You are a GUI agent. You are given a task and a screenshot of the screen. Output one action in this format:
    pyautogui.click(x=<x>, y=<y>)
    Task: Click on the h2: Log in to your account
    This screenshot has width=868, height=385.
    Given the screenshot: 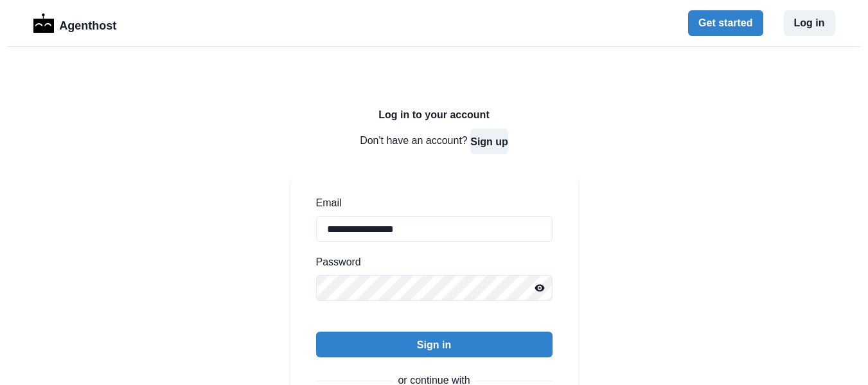 What is the action you would take?
    pyautogui.click(x=434, y=114)
    